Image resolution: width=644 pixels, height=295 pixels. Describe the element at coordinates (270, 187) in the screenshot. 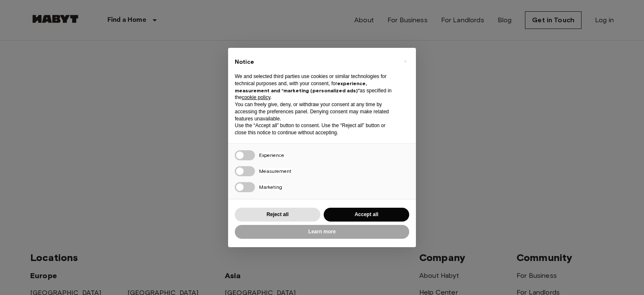

I see `span: Marketing` at that location.